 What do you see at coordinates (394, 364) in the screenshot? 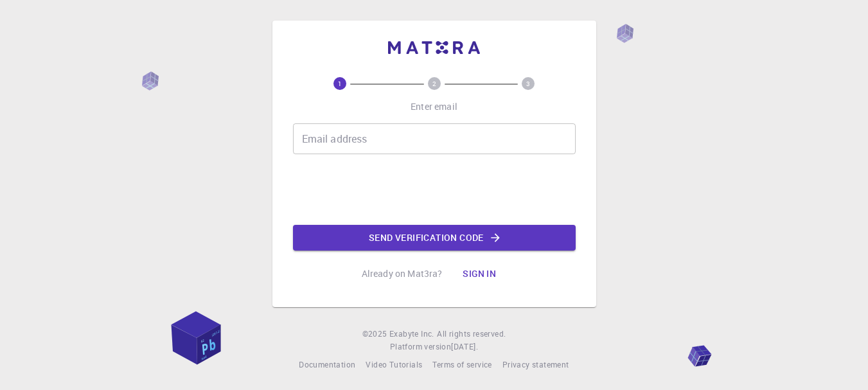
I see `a: Video Tutorials` at bounding box center [394, 364].